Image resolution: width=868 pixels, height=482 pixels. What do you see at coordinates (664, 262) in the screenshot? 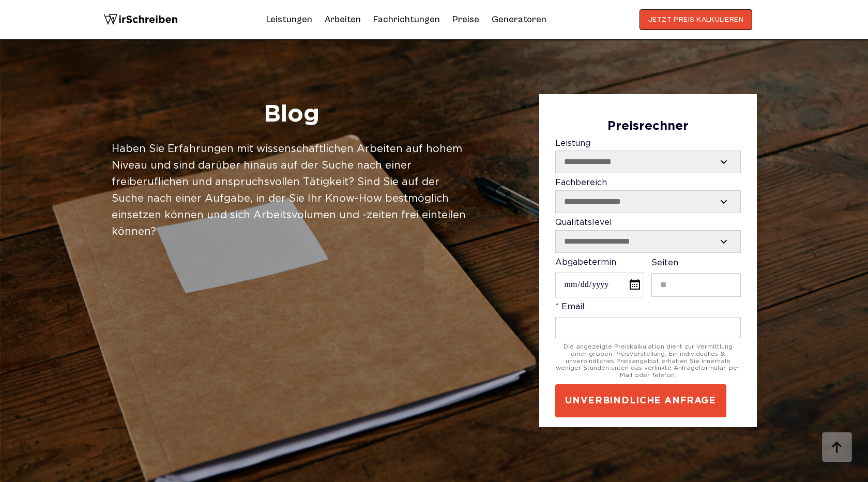
I see `span: Seiten` at bounding box center [664, 262].